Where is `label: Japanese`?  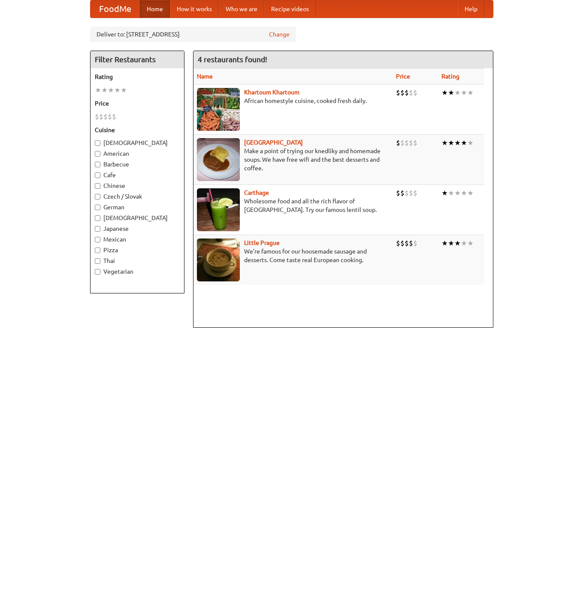
label: Japanese is located at coordinates (137, 229).